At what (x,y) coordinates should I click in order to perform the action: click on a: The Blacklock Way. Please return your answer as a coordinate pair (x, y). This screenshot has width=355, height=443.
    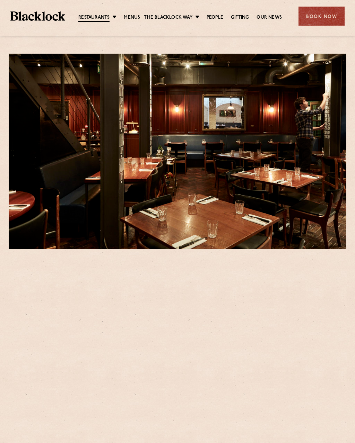
    Looking at the image, I should click on (168, 18).